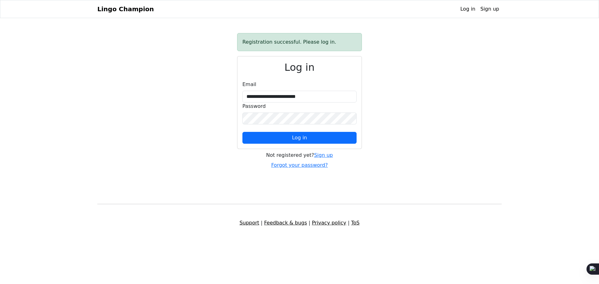 Image resolution: width=599 pixels, height=284 pixels. What do you see at coordinates (125, 9) in the screenshot?
I see `a: Lingo Champion` at bounding box center [125, 9].